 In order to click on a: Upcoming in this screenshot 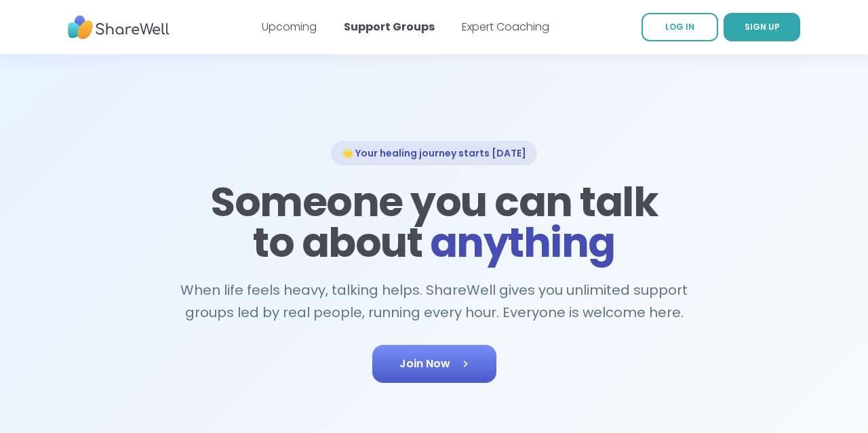, I will do `click(289, 26)`.